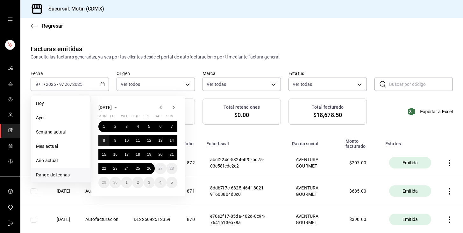  What do you see at coordinates (328, 74) in the screenshot?
I see `label: Estatus` at bounding box center [328, 74].